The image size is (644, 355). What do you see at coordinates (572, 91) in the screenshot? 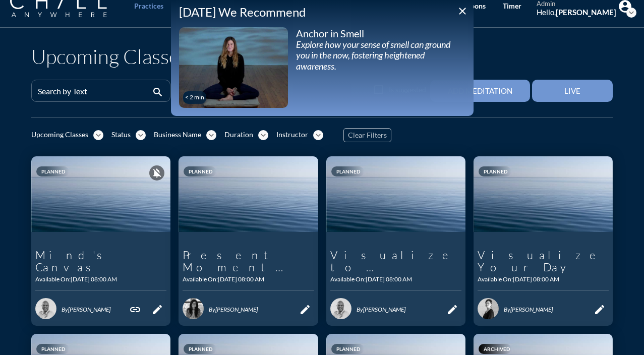
I see `button: Live` at bounding box center [572, 91].